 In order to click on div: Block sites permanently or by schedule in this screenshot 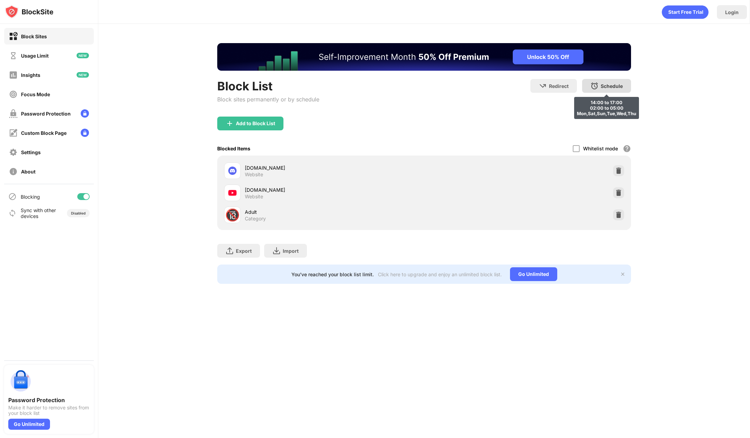, I will do `click(268, 99)`.